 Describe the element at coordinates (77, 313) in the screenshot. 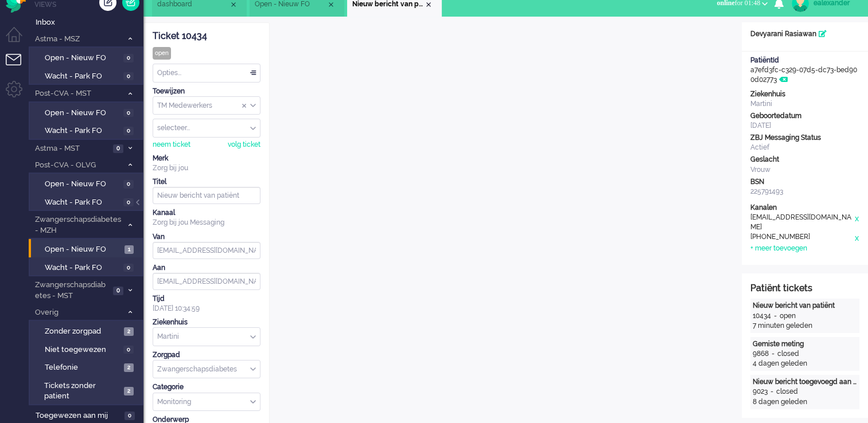

I see `span: Overig` at that location.